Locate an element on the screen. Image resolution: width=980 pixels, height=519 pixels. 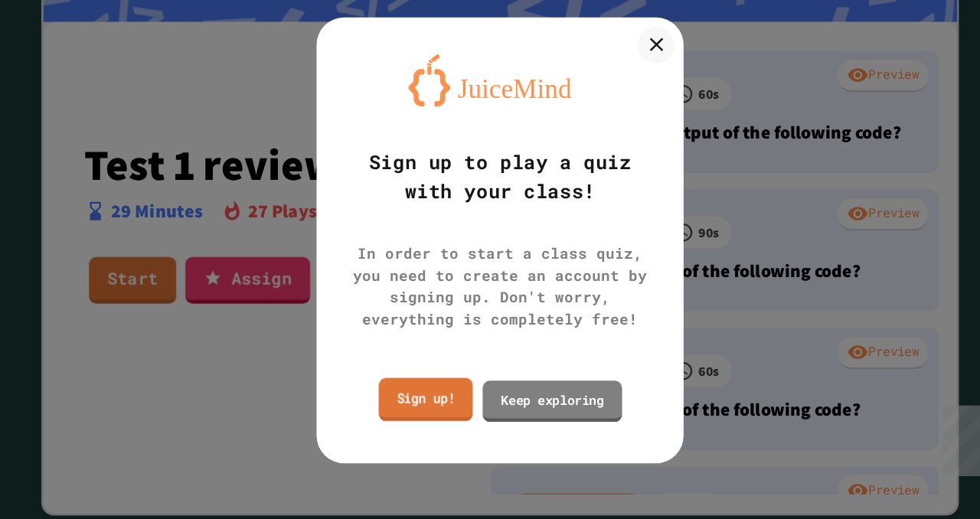
div: Sign up to play a quiz with your class! is located at coordinates (490, 206).